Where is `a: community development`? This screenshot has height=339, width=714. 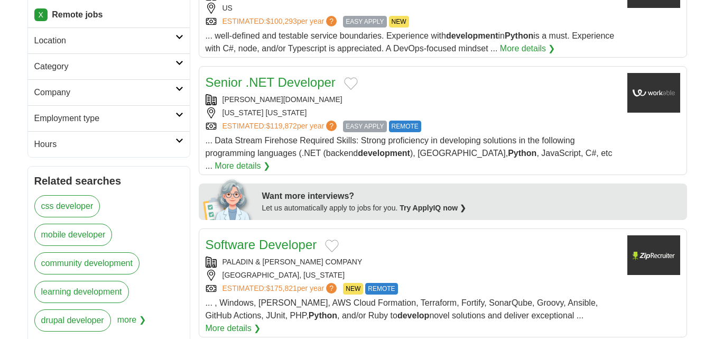
a: community development is located at coordinates (87, 263).